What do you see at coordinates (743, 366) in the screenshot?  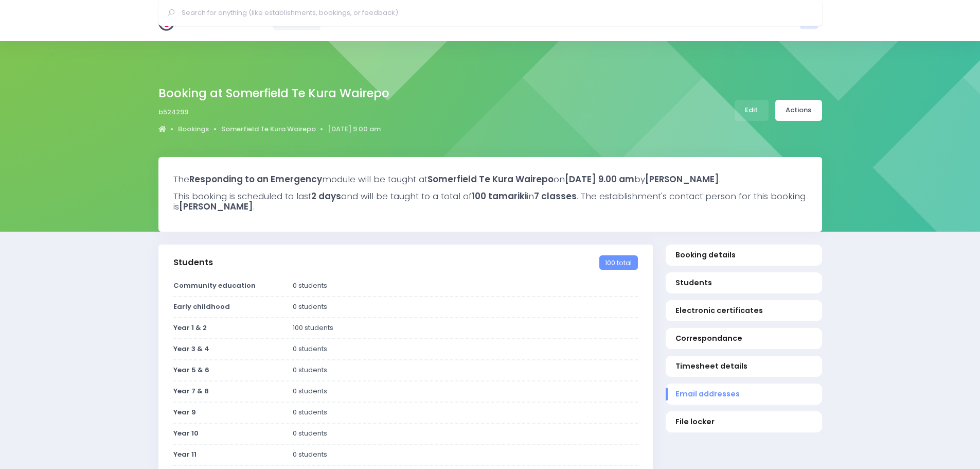 I see `span: Timesheet details` at bounding box center [743, 366].